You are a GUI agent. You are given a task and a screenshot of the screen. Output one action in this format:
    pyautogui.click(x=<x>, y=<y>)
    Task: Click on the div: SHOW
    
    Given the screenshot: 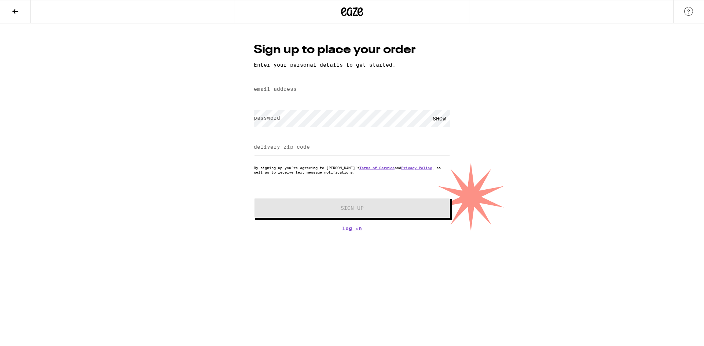 What is the action you would take?
    pyautogui.click(x=439, y=118)
    